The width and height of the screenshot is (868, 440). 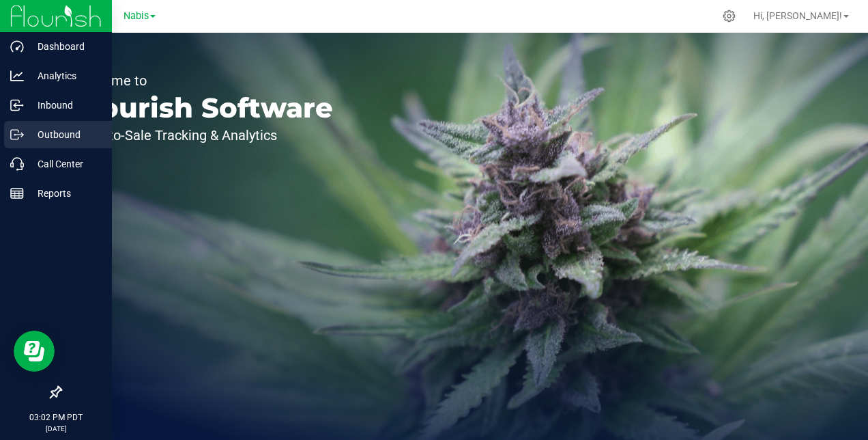 I want to click on inline-svg: Inbound, so click(x=17, y=105).